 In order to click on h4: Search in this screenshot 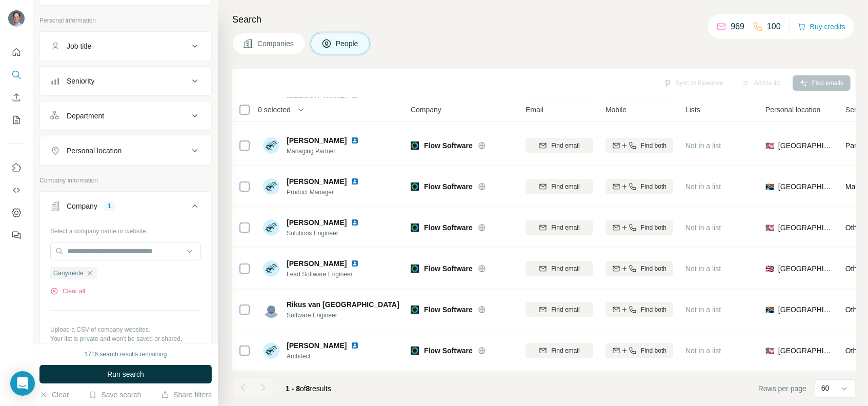, I will do `click(544, 19)`.